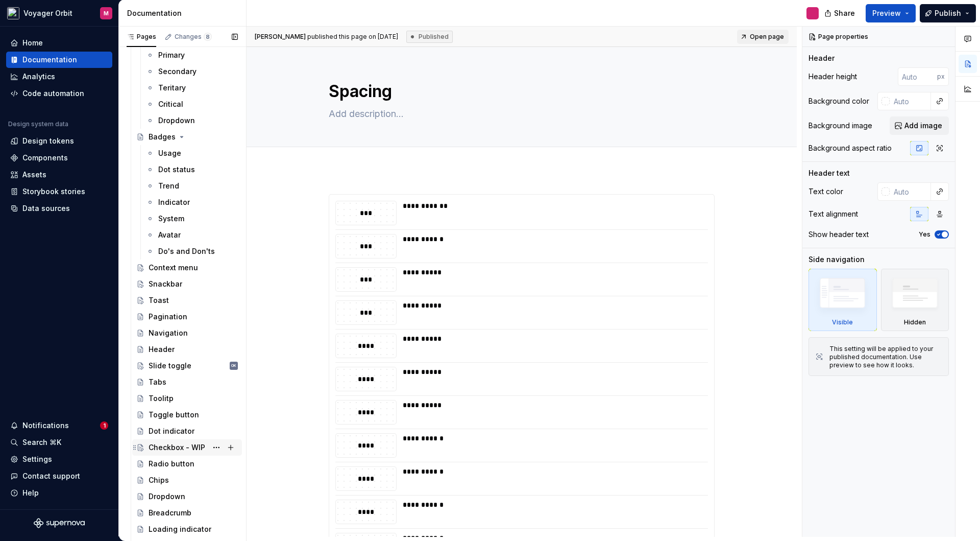 This screenshot has width=980, height=541. I want to click on div: Avatar, so click(169, 235).